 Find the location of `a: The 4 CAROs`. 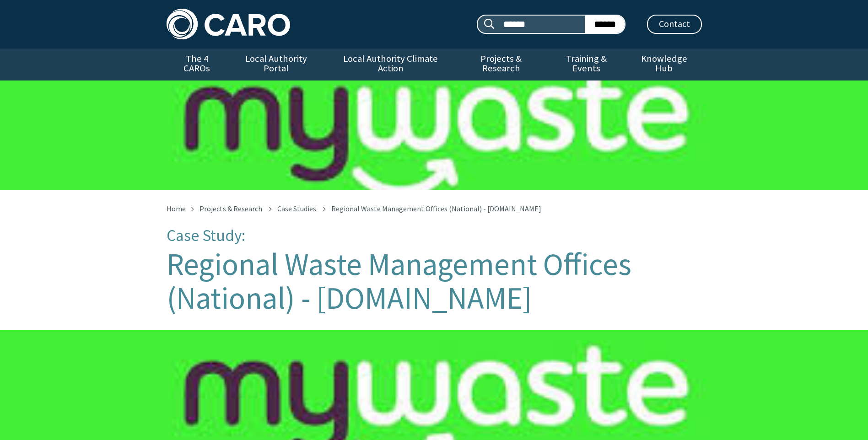

a: The 4 CAROs is located at coordinates (197, 64).